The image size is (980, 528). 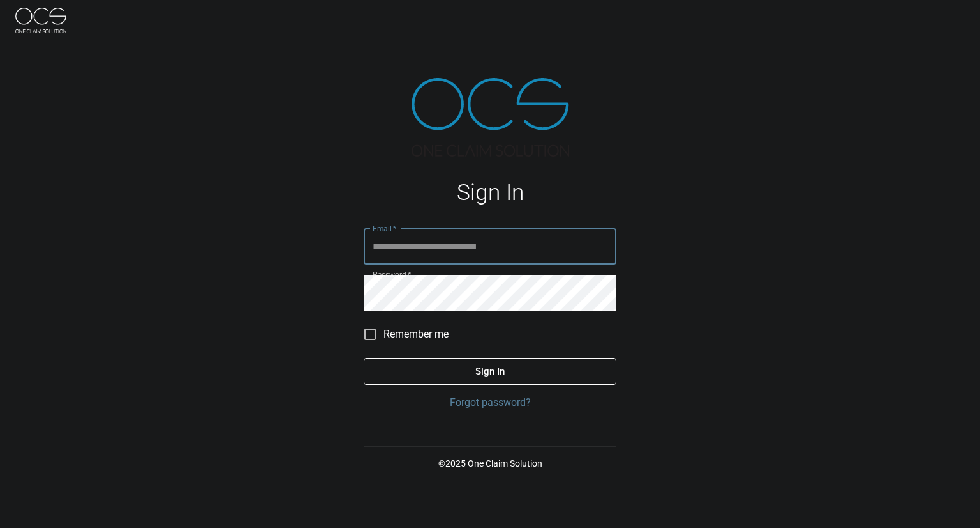 I want to click on a: Forgot password?, so click(x=490, y=403).